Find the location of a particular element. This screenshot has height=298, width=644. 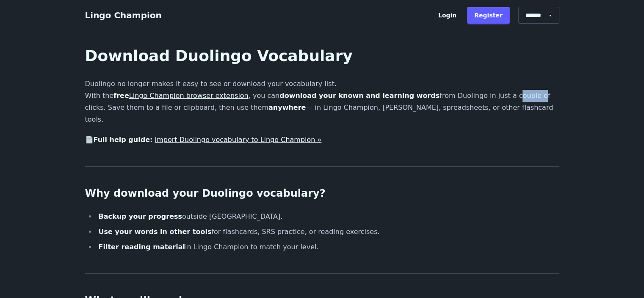

strong: Filter reading material is located at coordinates (142, 247).